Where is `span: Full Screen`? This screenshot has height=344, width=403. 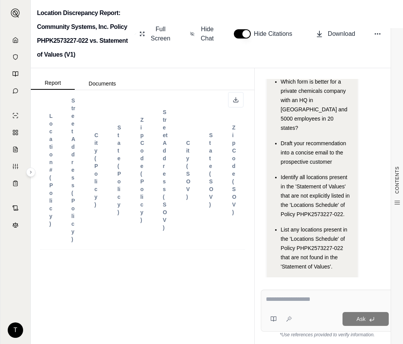
span: Full Screen is located at coordinates (160, 34).